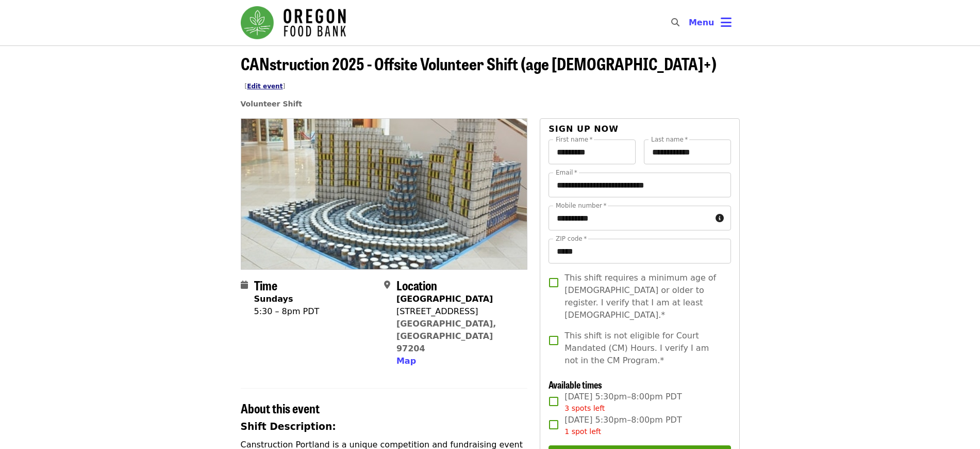 This screenshot has width=980, height=449. I want to click on label: Email, so click(567, 172).